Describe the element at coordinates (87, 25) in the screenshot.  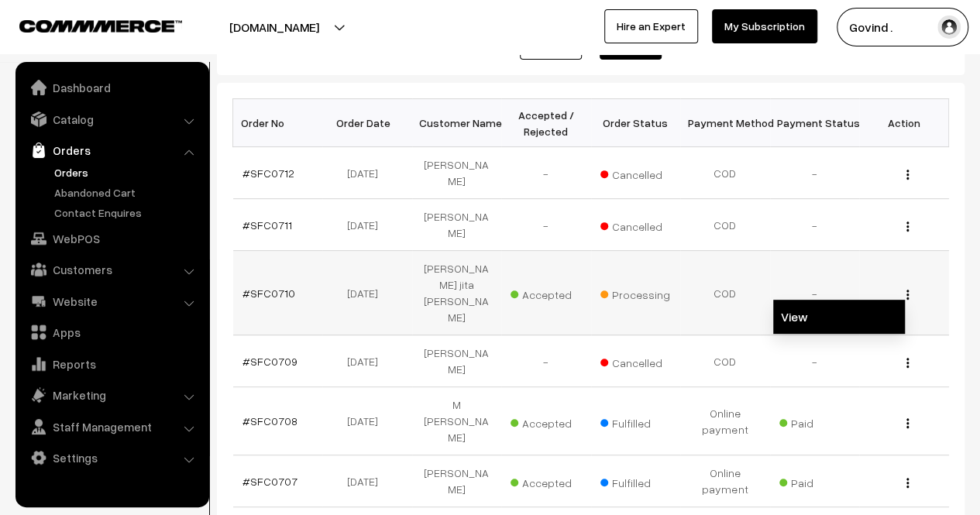
I see `a: COMMMERCE` at that location.